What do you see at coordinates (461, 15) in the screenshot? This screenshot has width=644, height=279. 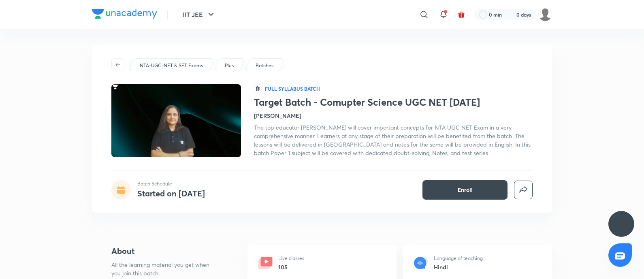 I see `button: avatar` at bounding box center [461, 15].